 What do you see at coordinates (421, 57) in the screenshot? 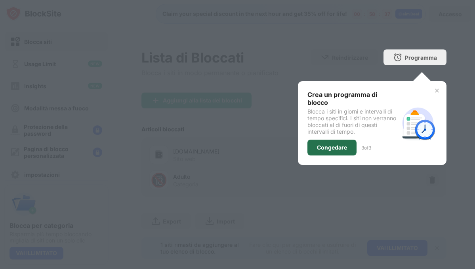
I see `div: Programma` at bounding box center [421, 57].